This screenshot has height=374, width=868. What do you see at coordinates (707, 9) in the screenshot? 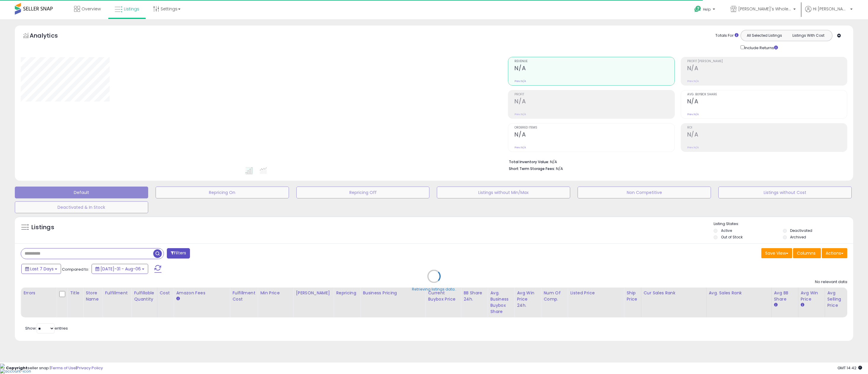
I see `span: Help` at bounding box center [707, 9].